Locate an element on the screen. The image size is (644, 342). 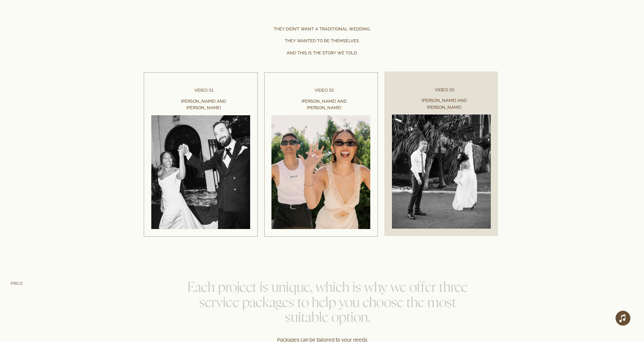
div: And this is the story we told is located at coordinates (322, 53).